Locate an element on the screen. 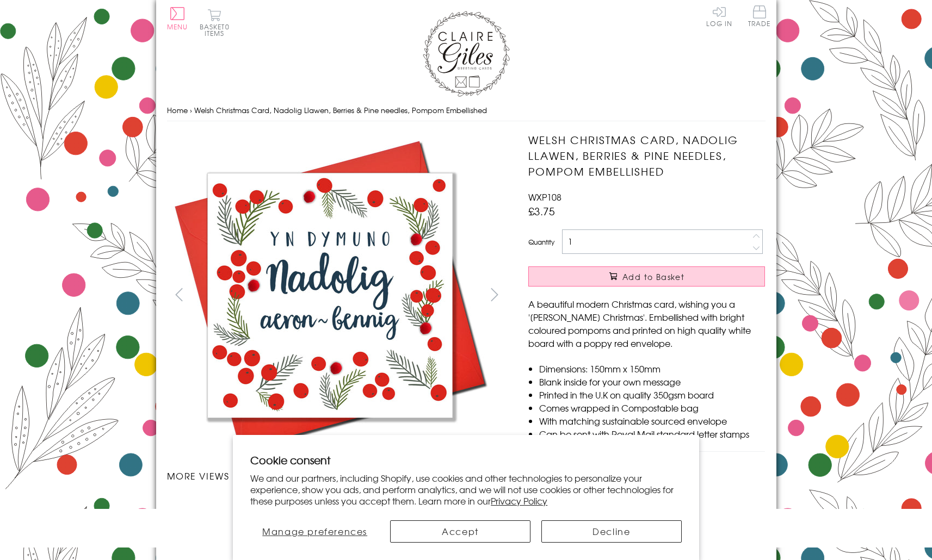 The image size is (932, 560). a: Privacy Policy is located at coordinates (519, 500).